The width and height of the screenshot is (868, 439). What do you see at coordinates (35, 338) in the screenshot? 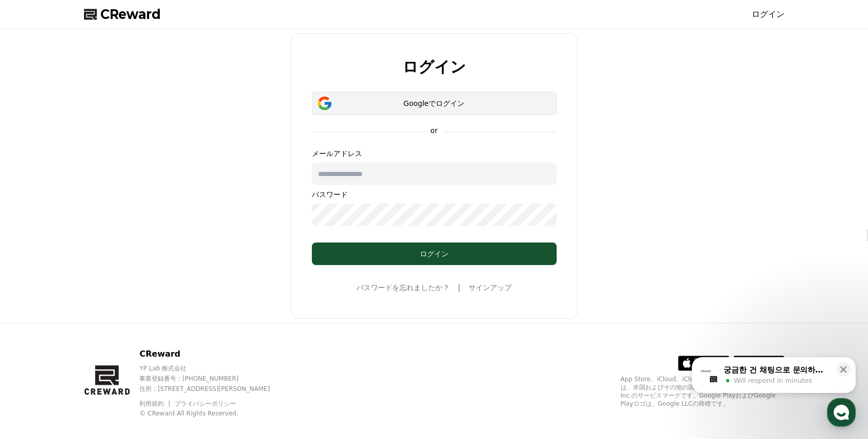
I see `a: Home` at bounding box center [35, 338].